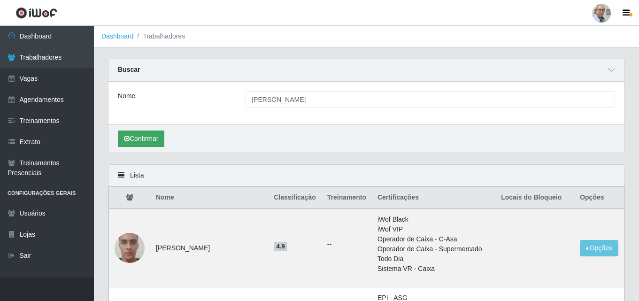  What do you see at coordinates (433, 239) in the screenshot?
I see `li: Operador de Caixa - C-Asa` at bounding box center [433, 239].